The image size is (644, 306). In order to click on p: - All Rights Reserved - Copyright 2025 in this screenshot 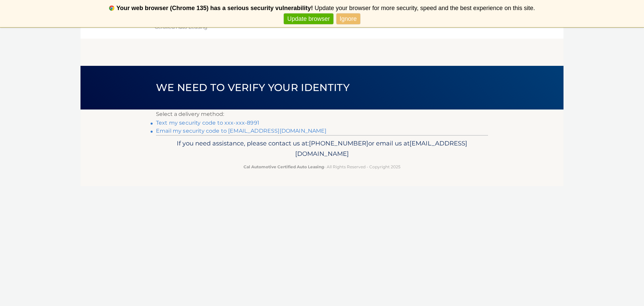, I will do `click(322, 167)`.